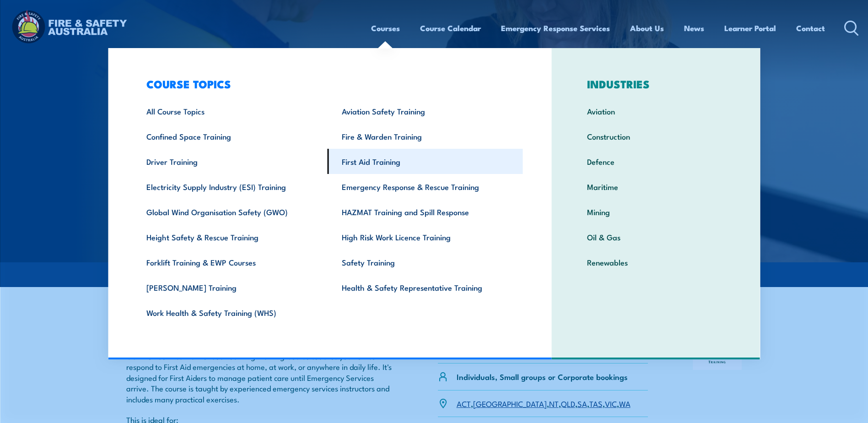 The width and height of the screenshot is (868, 423). Describe the element at coordinates (611, 403) in the screenshot. I see `a: VIC` at that location.